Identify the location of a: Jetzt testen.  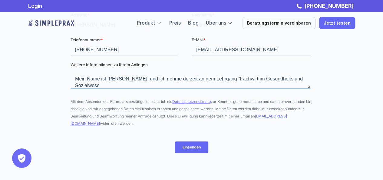
(337, 23).